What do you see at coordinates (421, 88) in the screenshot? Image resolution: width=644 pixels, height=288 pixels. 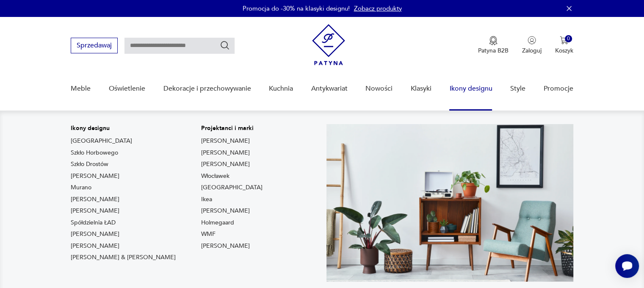 I see `a: Klasyki` at bounding box center [421, 88].